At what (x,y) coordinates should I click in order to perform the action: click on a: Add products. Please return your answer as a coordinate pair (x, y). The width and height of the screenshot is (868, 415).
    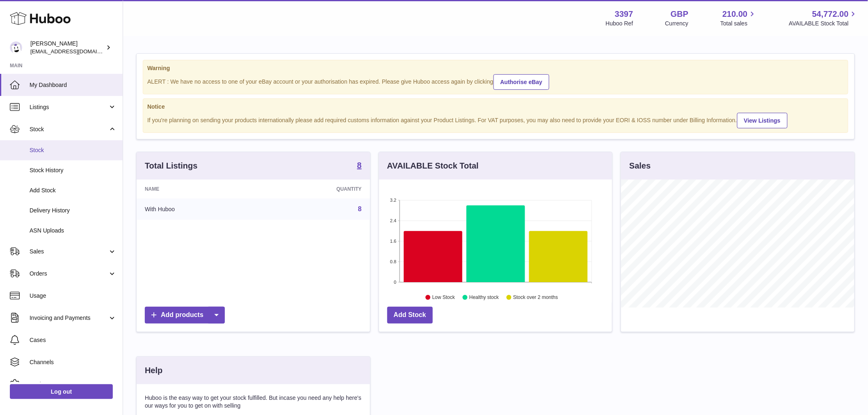
    Looking at the image, I should click on (185, 315).